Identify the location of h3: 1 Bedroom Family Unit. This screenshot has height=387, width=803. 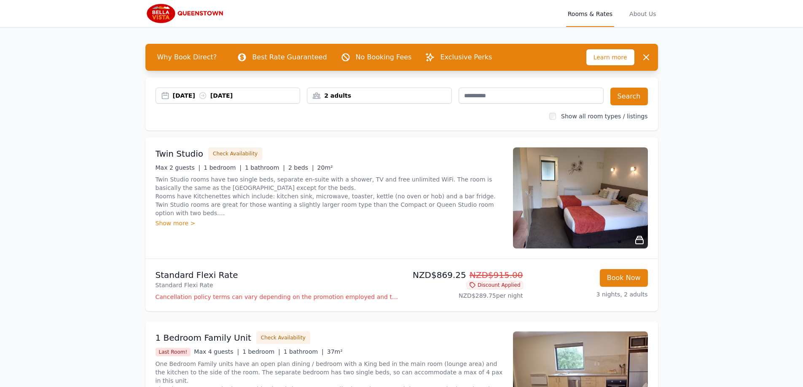
(203, 338).